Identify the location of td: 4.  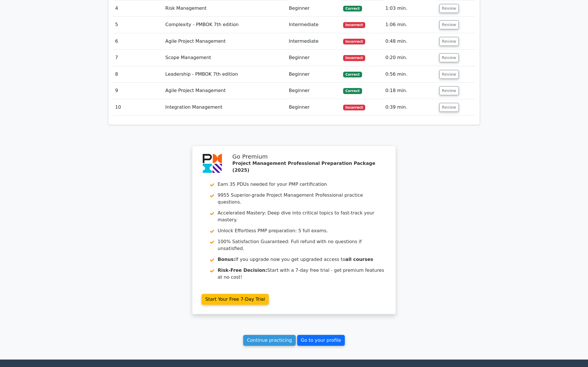
(138, 8).